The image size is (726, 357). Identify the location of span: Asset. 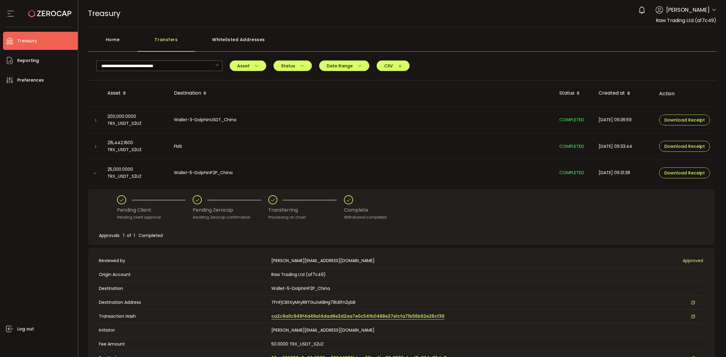
(248, 66).